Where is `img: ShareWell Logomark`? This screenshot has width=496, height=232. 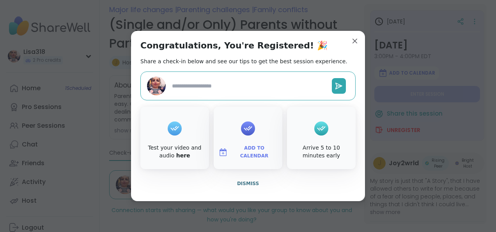 img: ShareWell Logomark is located at coordinates (223, 152).